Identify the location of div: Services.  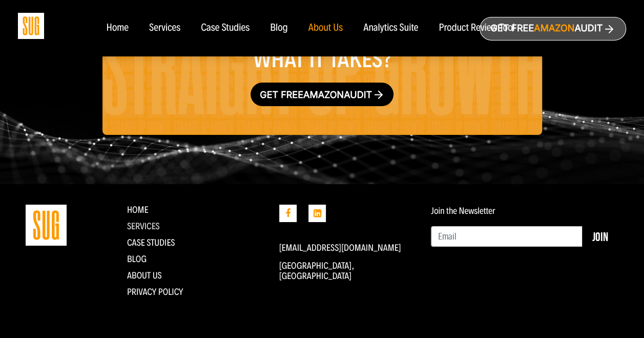
(164, 28).